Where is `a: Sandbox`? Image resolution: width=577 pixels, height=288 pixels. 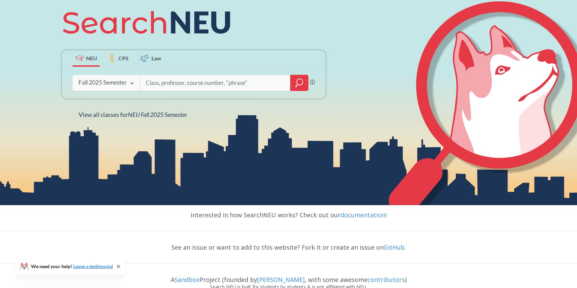
a: Sandbox is located at coordinates (187, 280).